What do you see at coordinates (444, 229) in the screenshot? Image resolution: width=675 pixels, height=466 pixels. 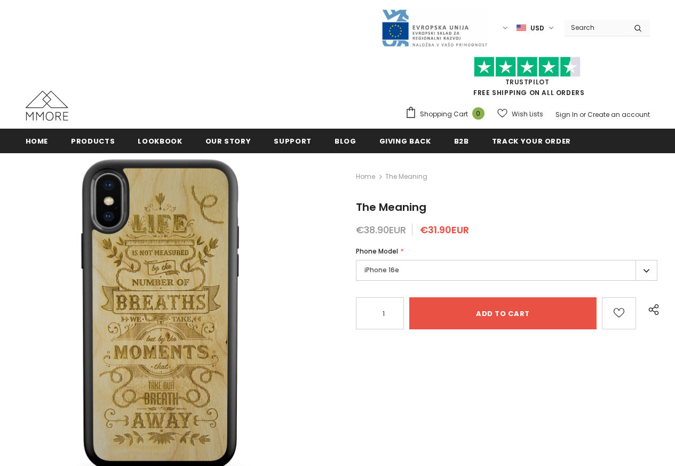 I see `span: €31.90EUR` at bounding box center [444, 229].